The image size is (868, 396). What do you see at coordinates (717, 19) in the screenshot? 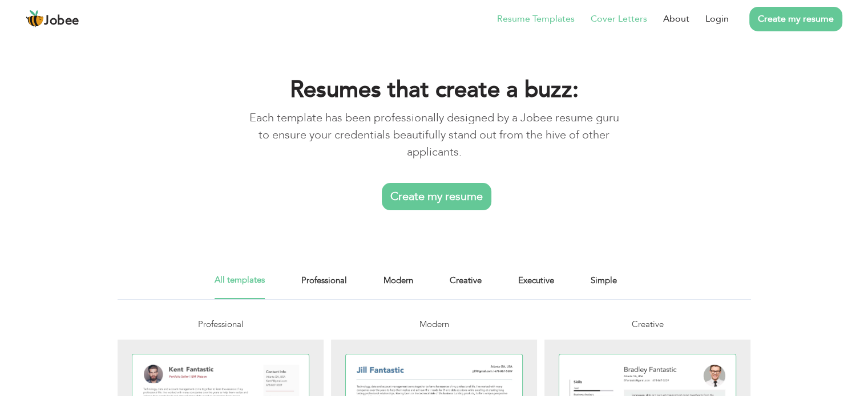
I see `a: Login` at bounding box center [717, 19].